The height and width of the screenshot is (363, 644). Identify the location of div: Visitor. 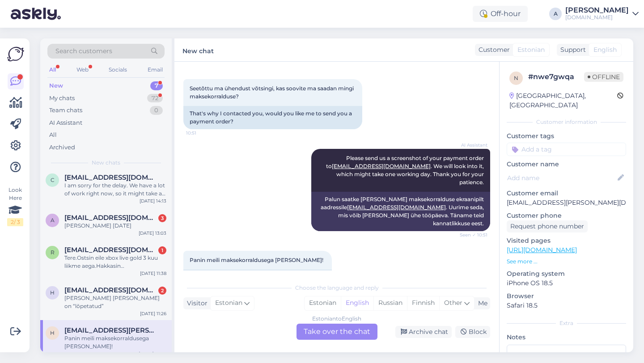
(195, 303).